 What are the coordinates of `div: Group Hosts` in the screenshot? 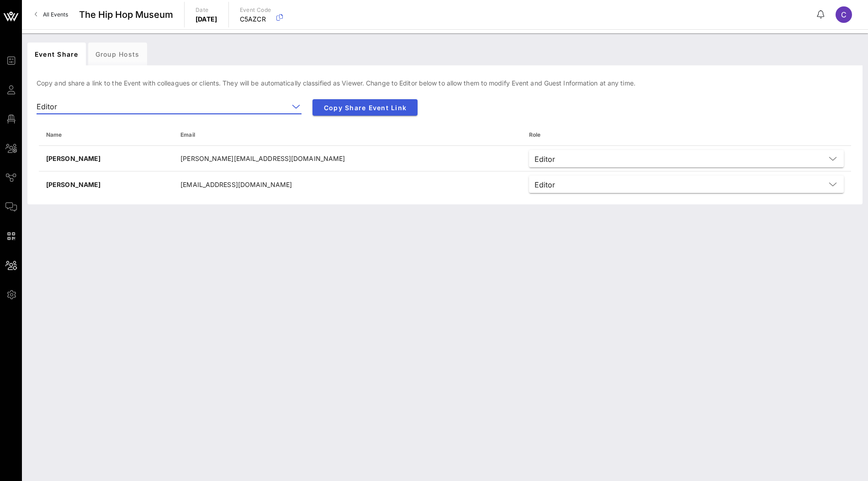 It's located at (117, 54).